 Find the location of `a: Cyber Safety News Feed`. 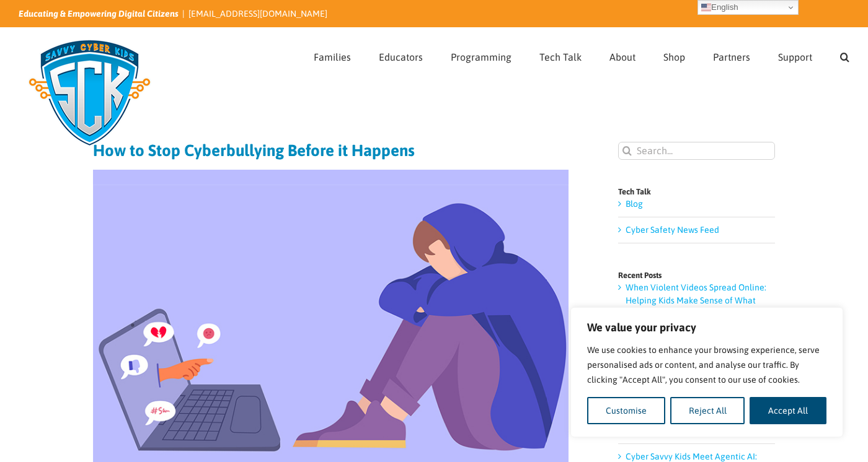

a: Cyber Safety News Feed is located at coordinates (672, 230).